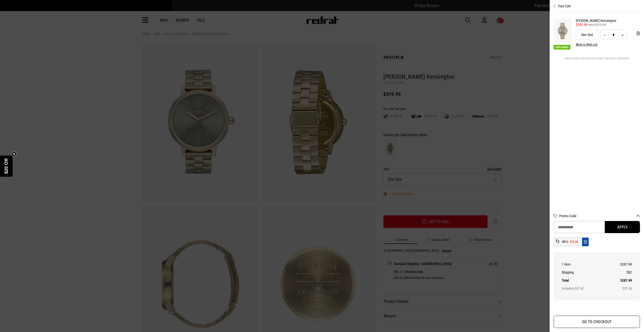 The width and height of the screenshot is (644, 332). Describe the element at coordinates (622, 35) in the screenshot. I see `button: Increase quantity` at that location.